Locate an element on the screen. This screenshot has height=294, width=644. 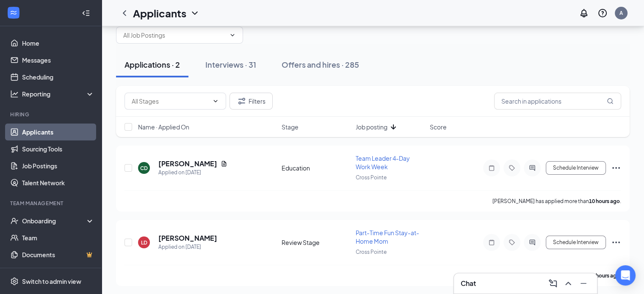
svg: ComposeMessage is located at coordinates (553, 284).